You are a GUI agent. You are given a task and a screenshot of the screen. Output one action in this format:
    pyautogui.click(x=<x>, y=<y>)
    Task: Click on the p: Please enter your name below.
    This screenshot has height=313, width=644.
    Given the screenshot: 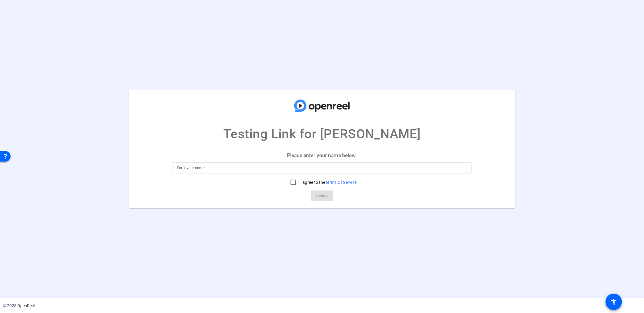 What is the action you would take?
    pyautogui.click(x=322, y=155)
    